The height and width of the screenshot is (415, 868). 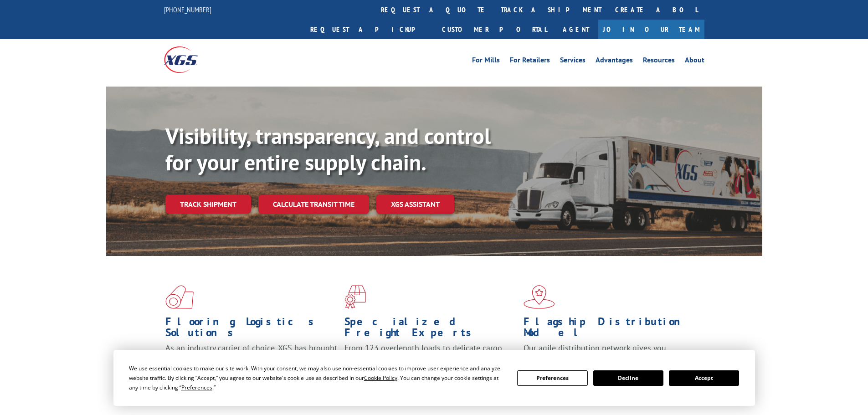 I want to click on div: We use essential cookies to make our site work. With your consent, we may also use non-essential ..., so click(x=318, y=377).